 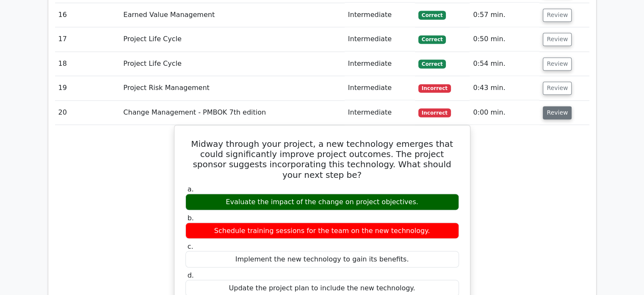 I want to click on h5: Midway through your project, a new technology emerges that could significantly improve project ou..., so click(x=322, y=159).